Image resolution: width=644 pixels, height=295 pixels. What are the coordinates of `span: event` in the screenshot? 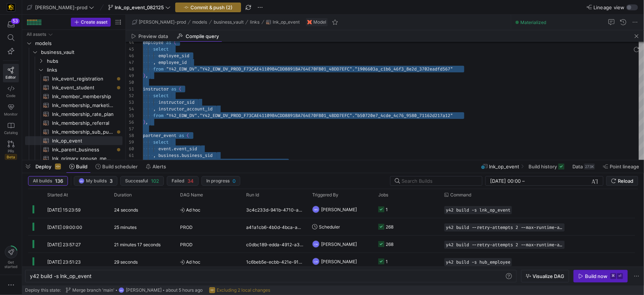 It's located at (165, 149).